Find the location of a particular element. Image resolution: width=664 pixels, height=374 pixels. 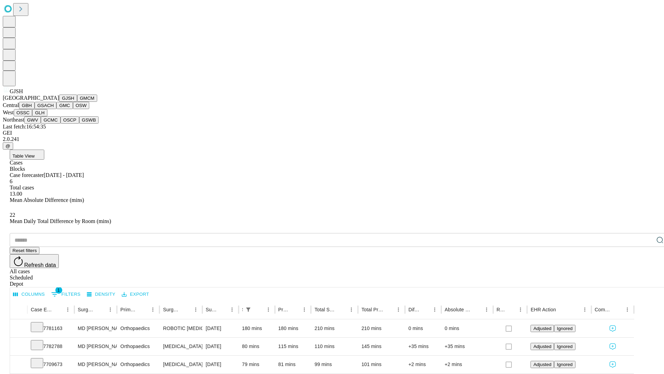

button: GMC is located at coordinates (64, 105).